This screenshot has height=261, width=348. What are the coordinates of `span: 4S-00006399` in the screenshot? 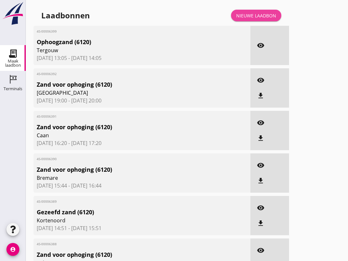 It's located at (124, 31).